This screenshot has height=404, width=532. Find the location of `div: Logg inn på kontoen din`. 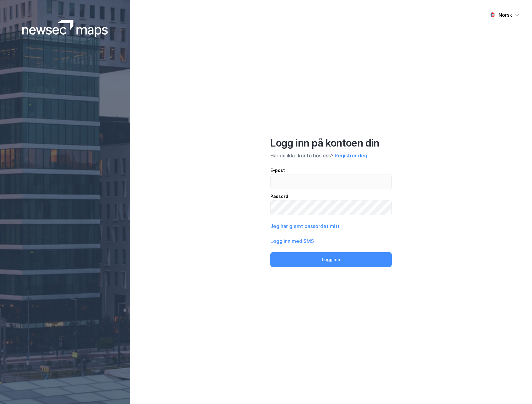

div: Logg inn på kontoen din is located at coordinates (331, 143).